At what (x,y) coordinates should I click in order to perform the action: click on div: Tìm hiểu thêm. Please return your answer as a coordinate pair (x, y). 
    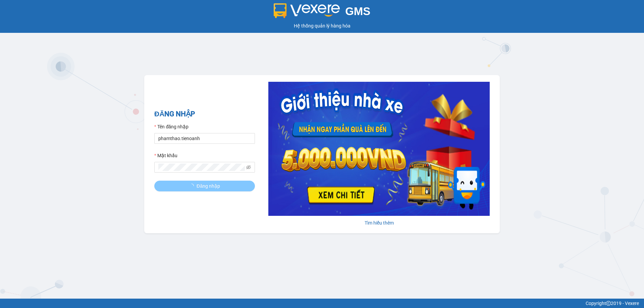
    Looking at the image, I should click on (379, 223).